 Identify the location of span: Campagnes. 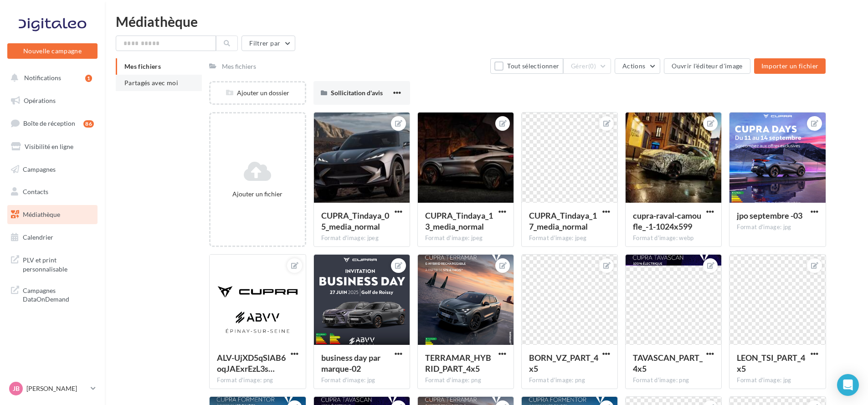
(39, 168).